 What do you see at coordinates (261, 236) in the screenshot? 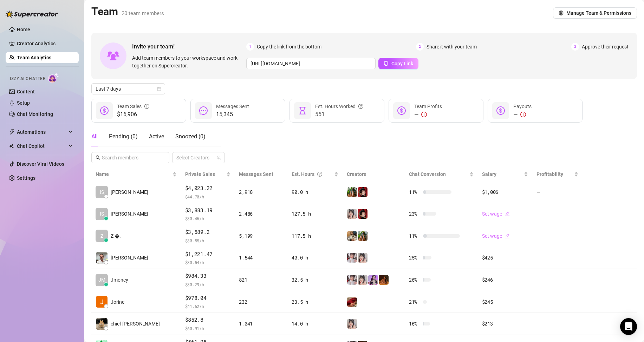
I see `div: 5,199` at bounding box center [261, 236].